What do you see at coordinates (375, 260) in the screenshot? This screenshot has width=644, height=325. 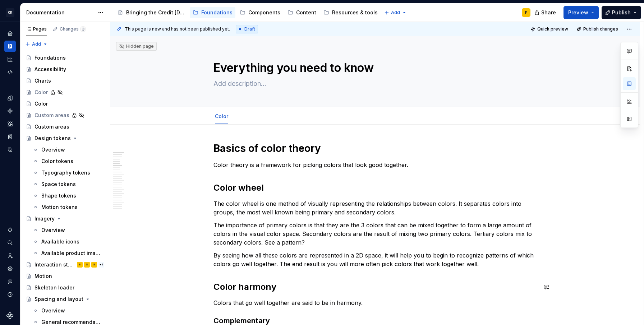 I see `p: By seeing how all these colors are represented in a 2D space, it will help you to begin to recogn...` at bounding box center [375, 260].